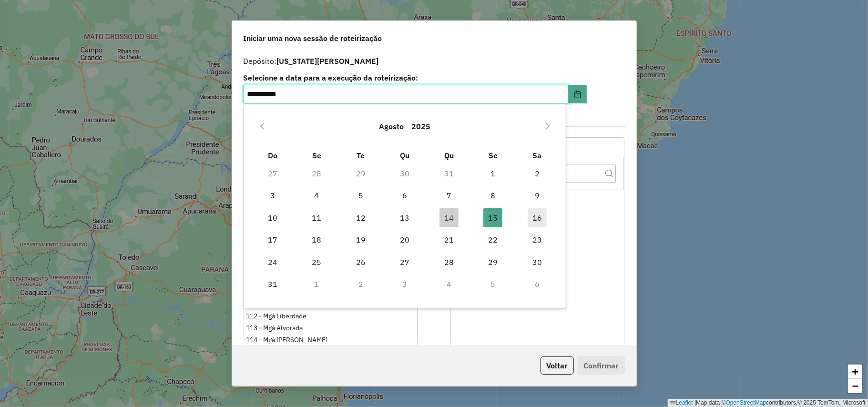 The width and height of the screenshot is (868, 407). What do you see at coordinates (856, 372) in the screenshot?
I see `a: Zoom in` at bounding box center [856, 372].